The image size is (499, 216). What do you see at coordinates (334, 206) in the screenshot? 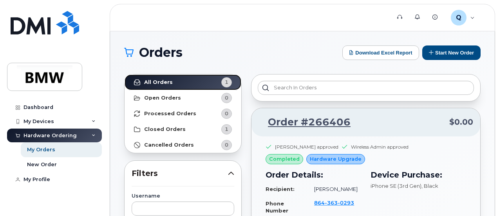
I see `a: 8643630293` at bounding box center [334, 206].